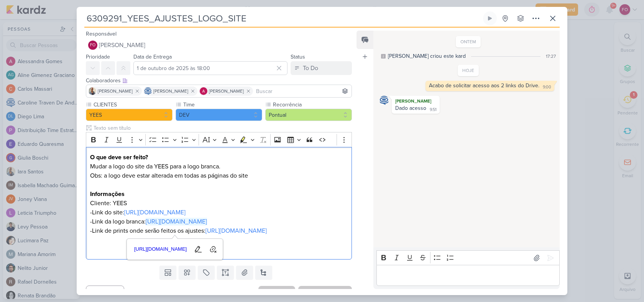  I want to click on label: CLIENTES, so click(132, 104).